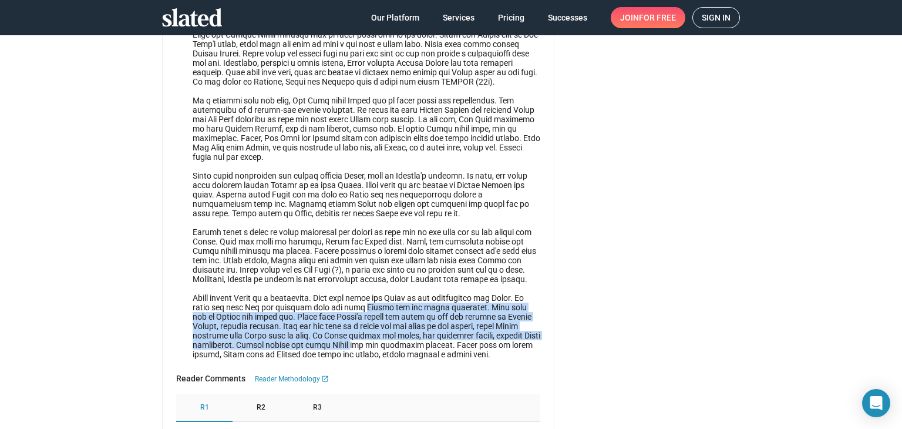 This screenshot has width=902, height=429. What do you see at coordinates (876, 403) in the screenshot?
I see `div: Open Intercom Messenger` at bounding box center [876, 403].